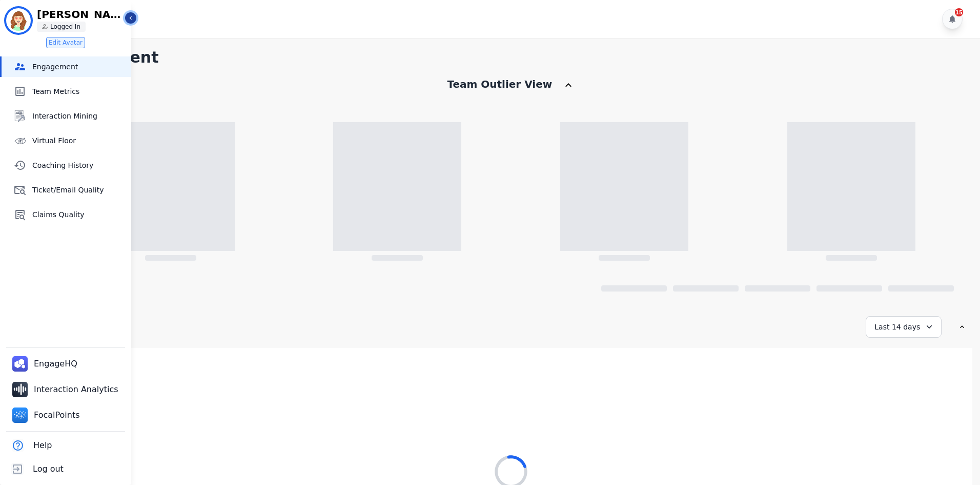  What do you see at coordinates (959, 12) in the screenshot?
I see `div: 15` at bounding box center [959, 12].